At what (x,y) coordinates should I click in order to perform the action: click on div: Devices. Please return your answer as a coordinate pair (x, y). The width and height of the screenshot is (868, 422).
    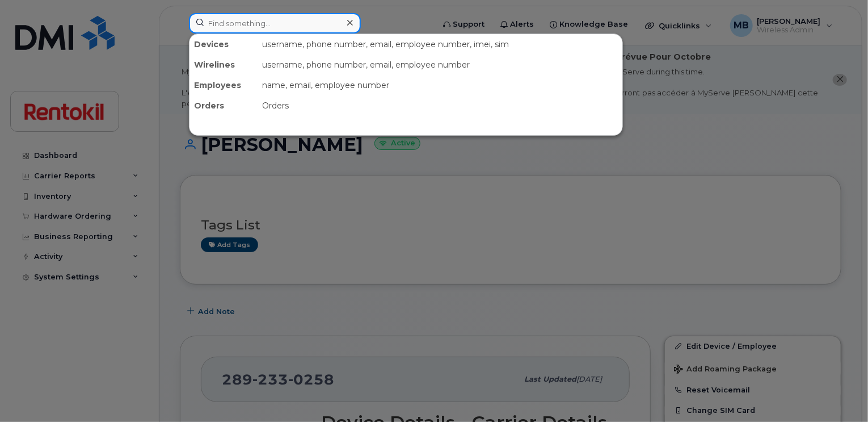
    Looking at the image, I should click on (223, 44).